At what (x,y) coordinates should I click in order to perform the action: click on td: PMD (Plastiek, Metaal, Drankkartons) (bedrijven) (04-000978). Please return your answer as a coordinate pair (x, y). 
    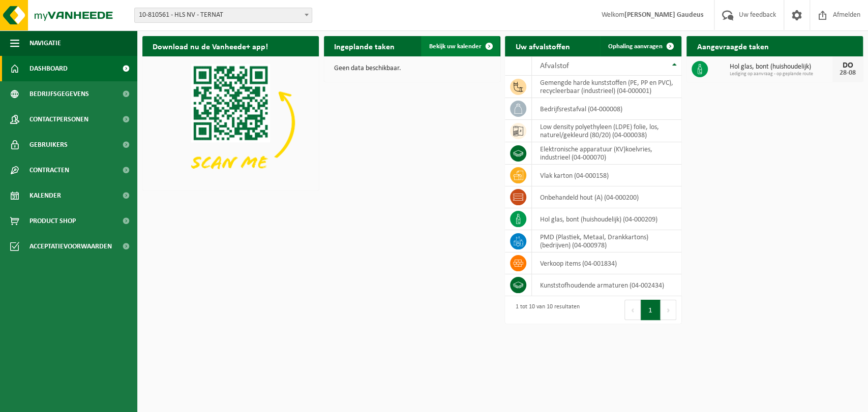
    Looking at the image, I should click on (607, 241).